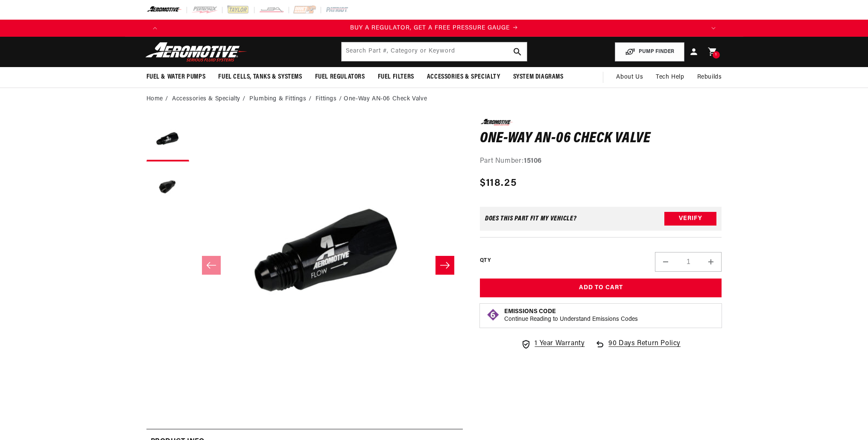 The width and height of the screenshot is (868, 440). I want to click on button: Translation missing: en.sections.announcements.next_announcement, so click(714, 28).